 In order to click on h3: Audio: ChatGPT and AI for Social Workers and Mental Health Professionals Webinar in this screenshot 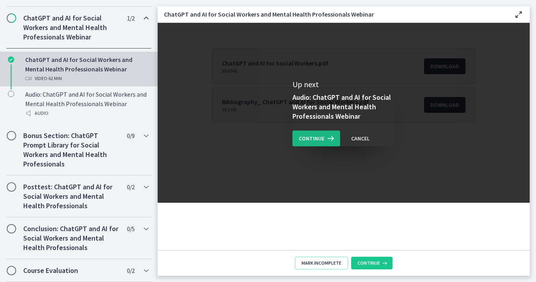, I will do `click(343, 107)`.